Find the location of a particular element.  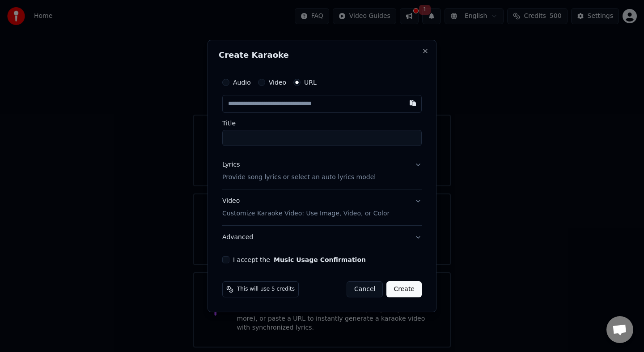

button: Cancel is located at coordinates (364, 289).